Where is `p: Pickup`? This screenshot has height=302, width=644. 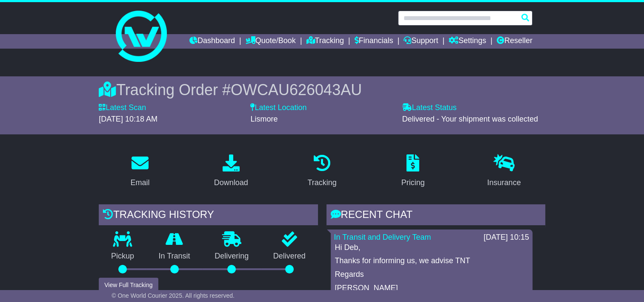 p: Pickup is located at coordinates (123, 256).